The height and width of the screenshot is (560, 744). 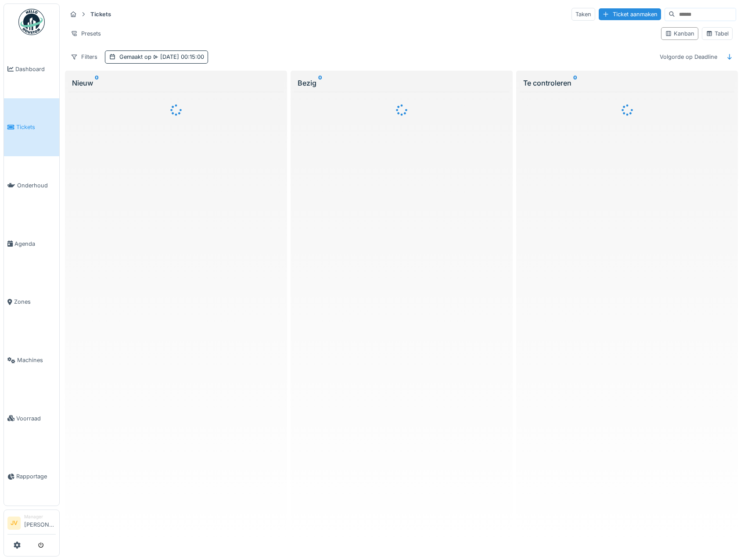 What do you see at coordinates (31, 302) in the screenshot?
I see `a: Zones` at bounding box center [31, 302].